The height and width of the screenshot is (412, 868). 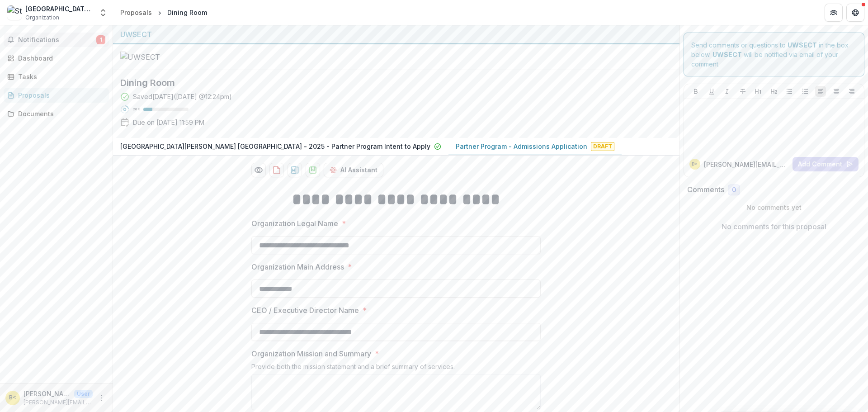 What do you see at coordinates (60, 114) in the screenshot?
I see `div: Documents` at bounding box center [60, 114].